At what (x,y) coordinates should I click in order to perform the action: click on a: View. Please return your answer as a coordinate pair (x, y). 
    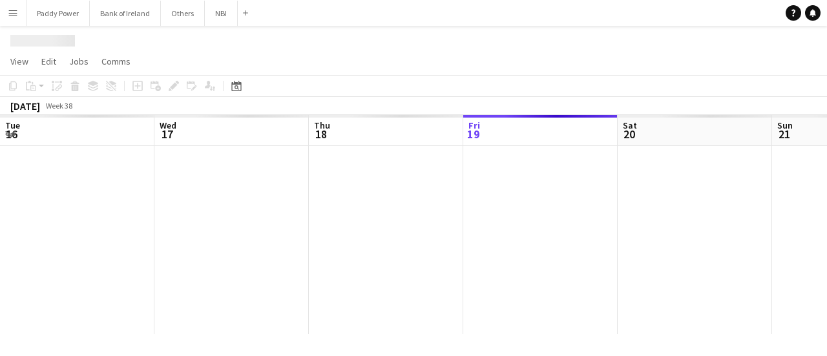
    Looking at the image, I should click on (19, 61).